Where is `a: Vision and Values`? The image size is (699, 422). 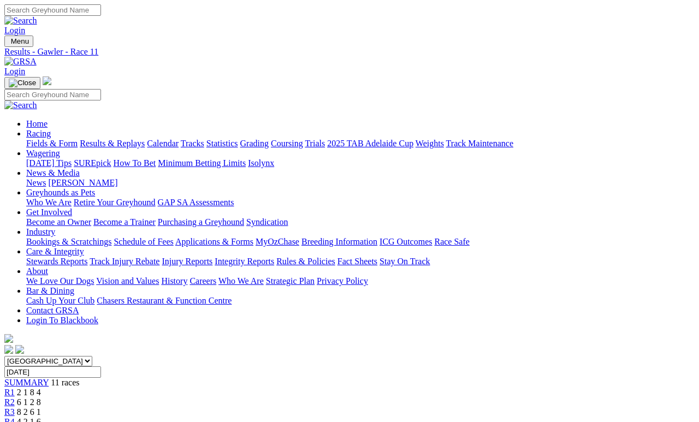
a: Vision and Values is located at coordinates (127, 281).